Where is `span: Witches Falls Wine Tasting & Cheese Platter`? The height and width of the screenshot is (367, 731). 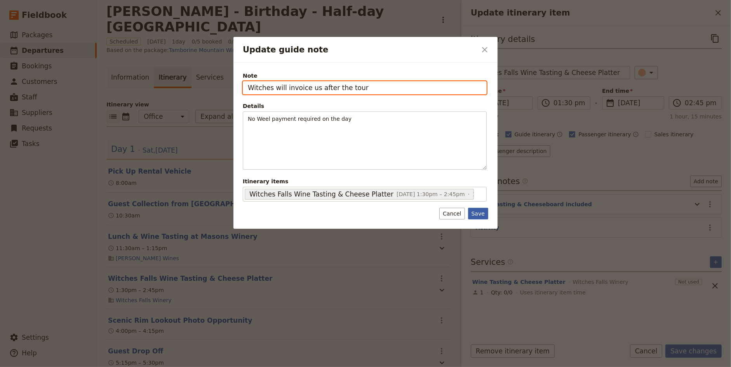
span: Witches Falls Wine Tasting & Cheese Platter is located at coordinates (321, 194).